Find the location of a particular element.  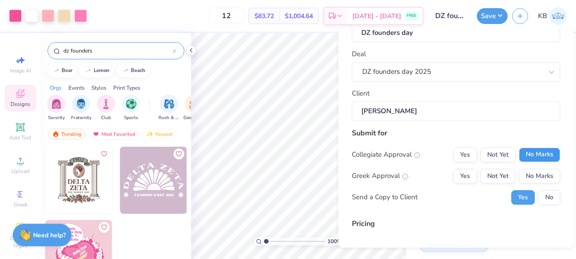

span: Upload is located at coordinates (20, 171).